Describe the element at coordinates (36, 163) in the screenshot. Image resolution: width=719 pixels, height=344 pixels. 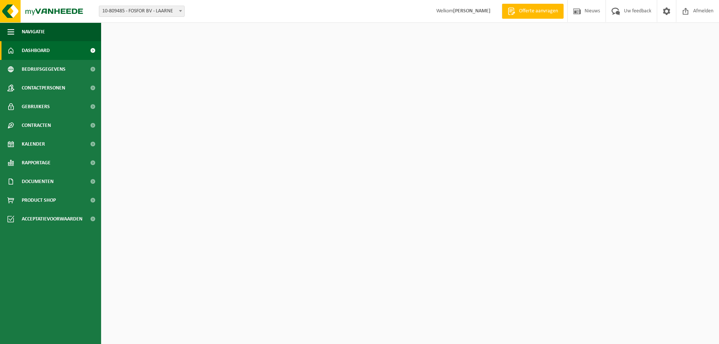
I see `span: Rapportage` at that location.